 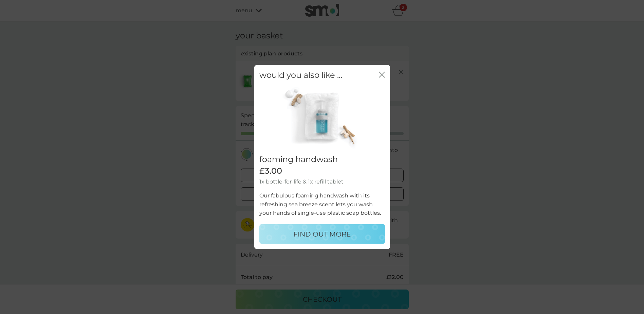 I want to click on h2: foaming handwash, so click(x=322, y=159).